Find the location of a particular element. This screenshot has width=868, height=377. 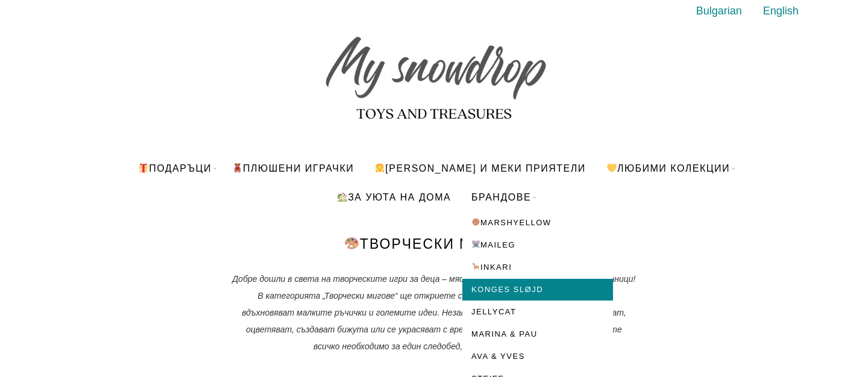

a: Jellycat is located at coordinates (538, 312).